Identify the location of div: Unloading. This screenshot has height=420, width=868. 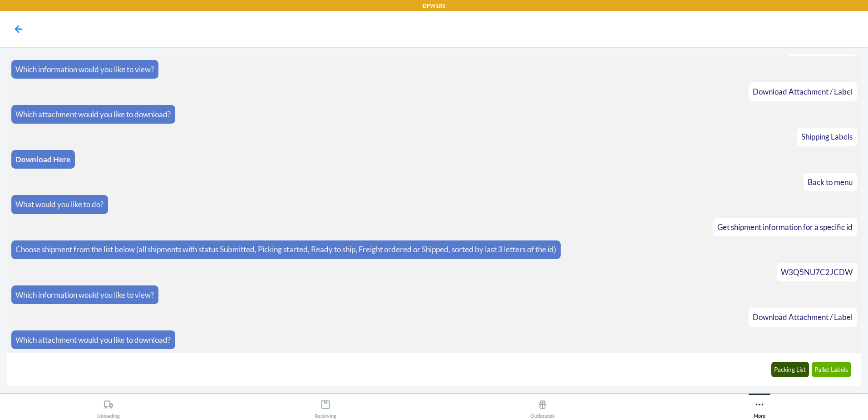
(109, 407).